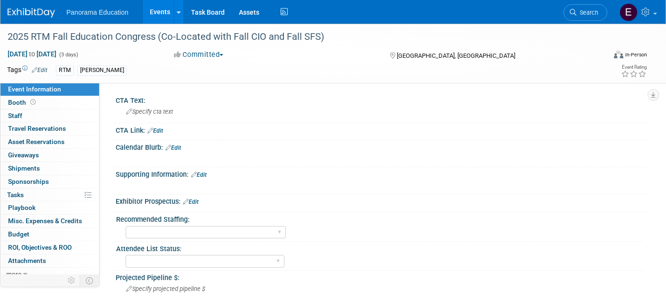 This screenshot has height=299, width=666. Describe the element at coordinates (586, 12) in the screenshot. I see `a: Search` at that location.